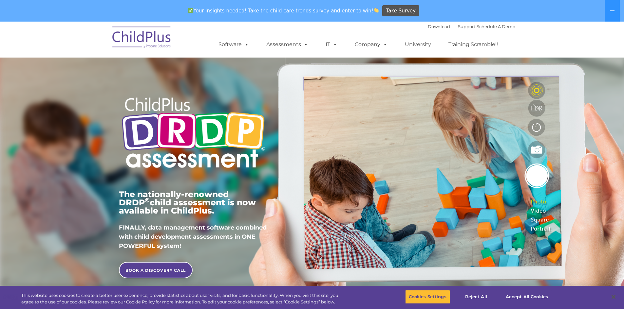 This screenshot has width=624, height=309. I want to click on img: ChildPlus by Procare Solutions, so click(142, 38).